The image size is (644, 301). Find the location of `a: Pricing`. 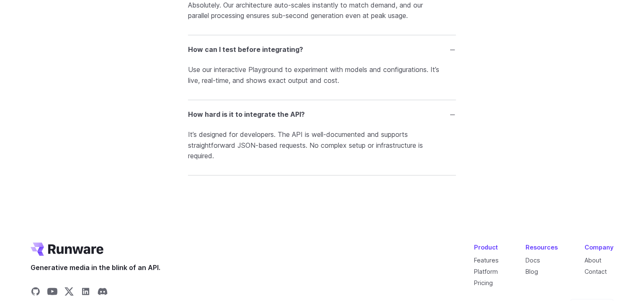

a: Pricing is located at coordinates (483, 283).